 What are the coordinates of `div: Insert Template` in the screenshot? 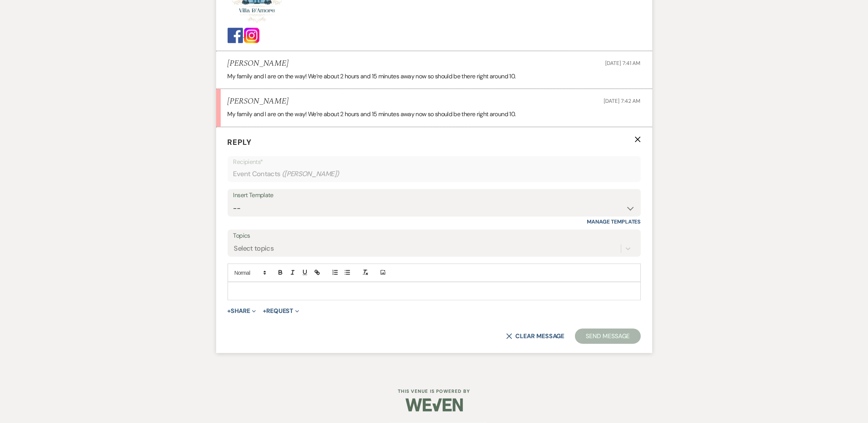 It's located at (434, 196).